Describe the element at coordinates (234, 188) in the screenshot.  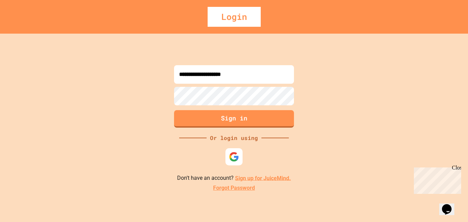
I see `a: Forgot Password` at that location.